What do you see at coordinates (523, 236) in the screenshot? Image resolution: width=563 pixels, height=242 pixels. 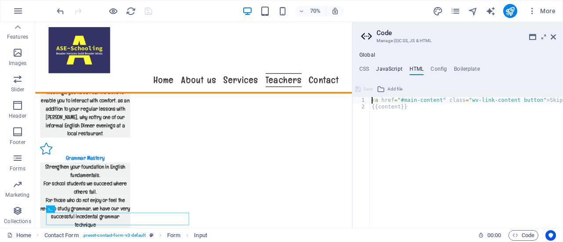 I see `span: Code` at bounding box center [523, 236].